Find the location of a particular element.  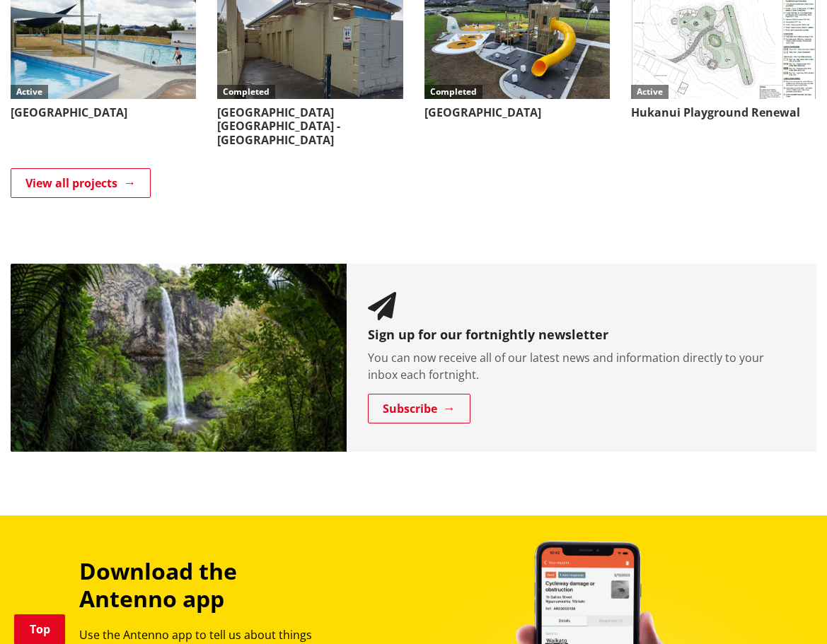

p: You can now receive all of our latest news and information directly to your inbox each fortnight. is located at coordinates (582, 367).